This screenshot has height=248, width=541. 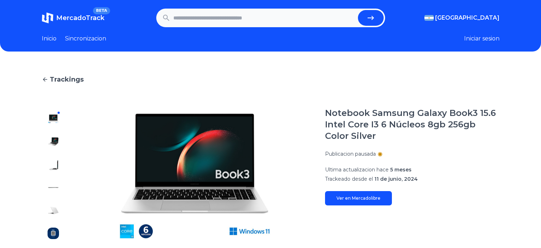 I want to click on a: MercadoTrackBETA, so click(x=73, y=18).